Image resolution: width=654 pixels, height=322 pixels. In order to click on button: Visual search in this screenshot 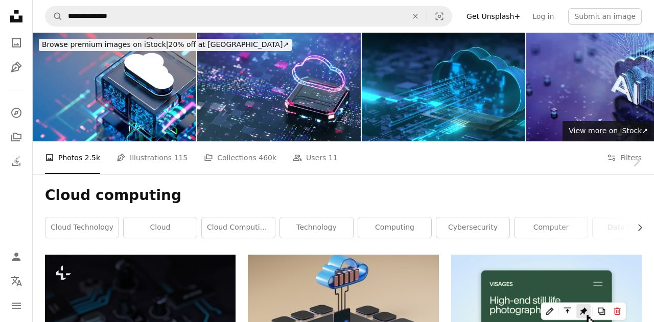, I will do `click(439, 16)`.